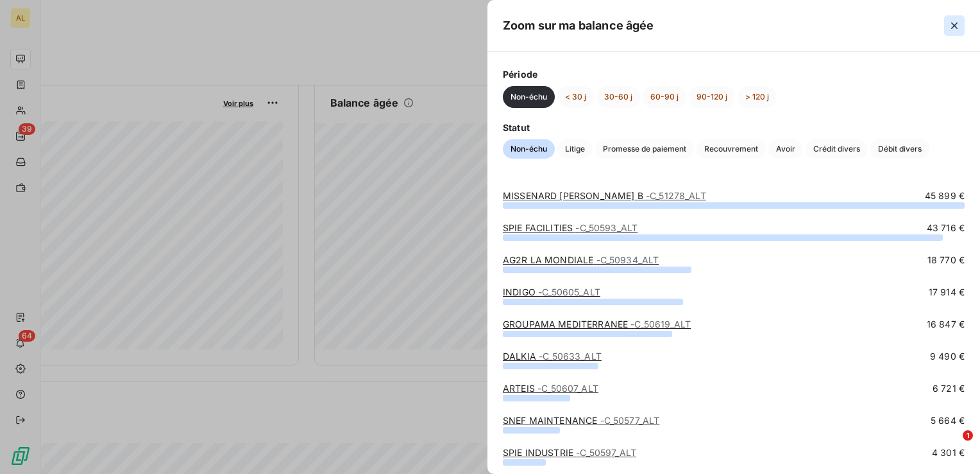  What do you see at coordinates (552, 291) in the screenshot?
I see `a: INDIGO` at bounding box center [552, 291].